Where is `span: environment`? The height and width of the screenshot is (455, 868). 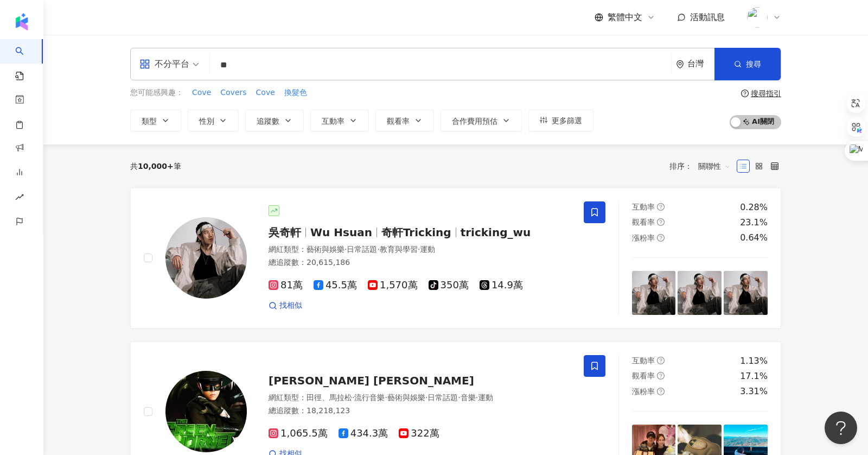 span: environment is located at coordinates (680, 64).